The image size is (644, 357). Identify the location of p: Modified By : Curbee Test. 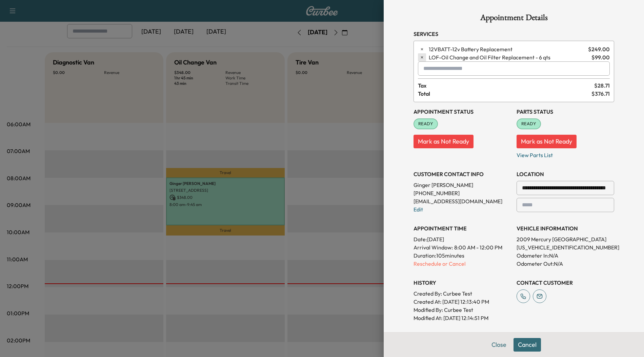
(462, 310).